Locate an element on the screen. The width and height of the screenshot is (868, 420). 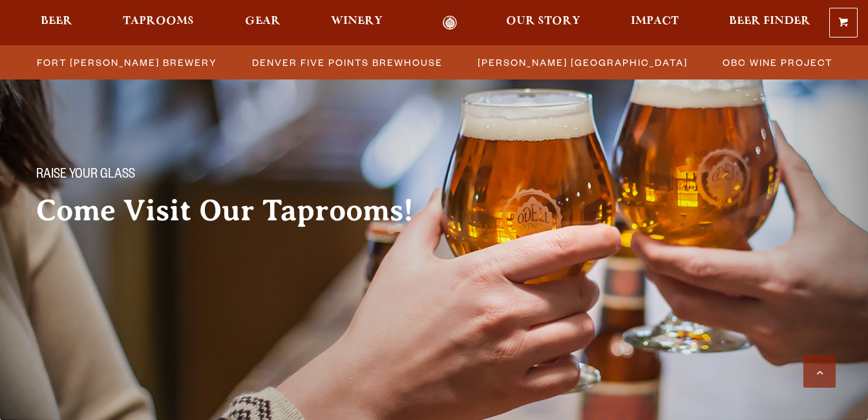
span: Denver Five Points Brewhouse is located at coordinates (347, 62).